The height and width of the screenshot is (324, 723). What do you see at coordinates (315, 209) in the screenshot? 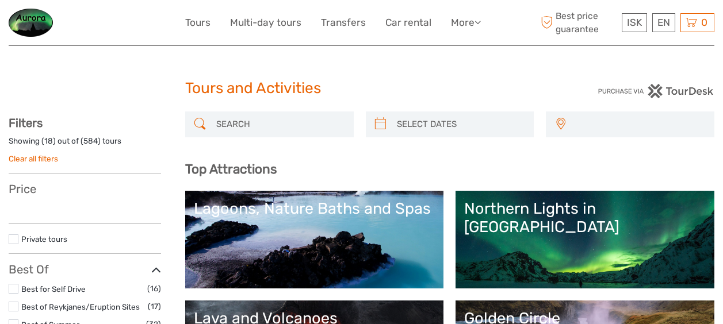
I see `div: Lagoons, Nature Baths and Spas` at bounding box center [315, 209].